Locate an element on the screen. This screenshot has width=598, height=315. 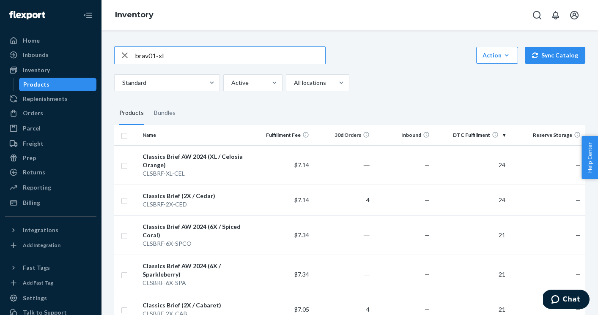
ol: breadcrumbs is located at coordinates (134, 15).